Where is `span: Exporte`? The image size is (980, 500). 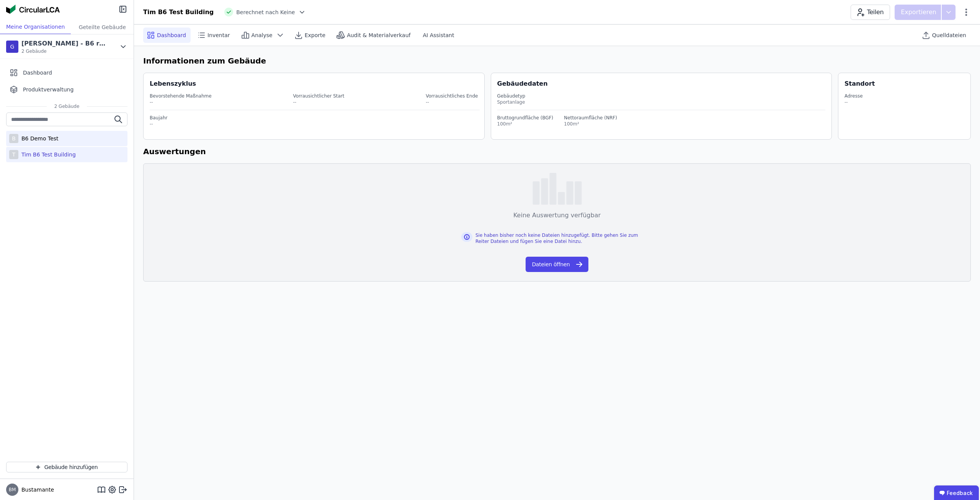
span: Exporte is located at coordinates (315, 36).